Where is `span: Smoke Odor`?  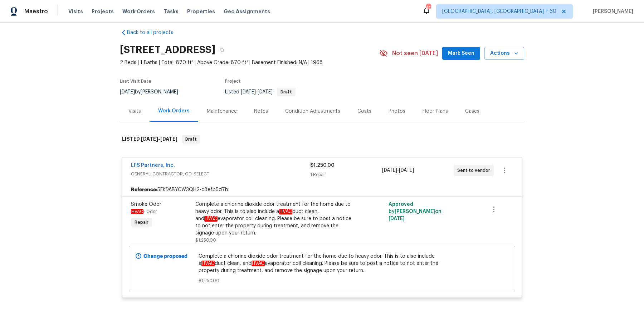 span: Smoke Odor is located at coordinates (146, 205).